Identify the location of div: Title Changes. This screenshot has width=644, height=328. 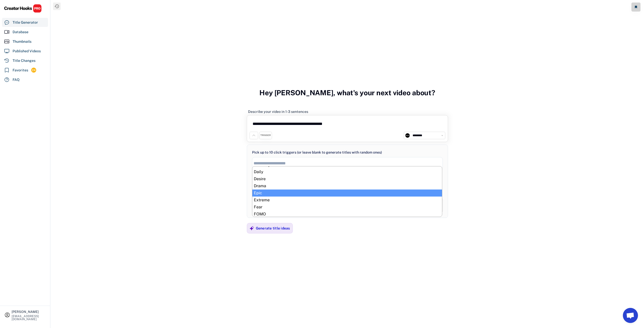
(24, 61).